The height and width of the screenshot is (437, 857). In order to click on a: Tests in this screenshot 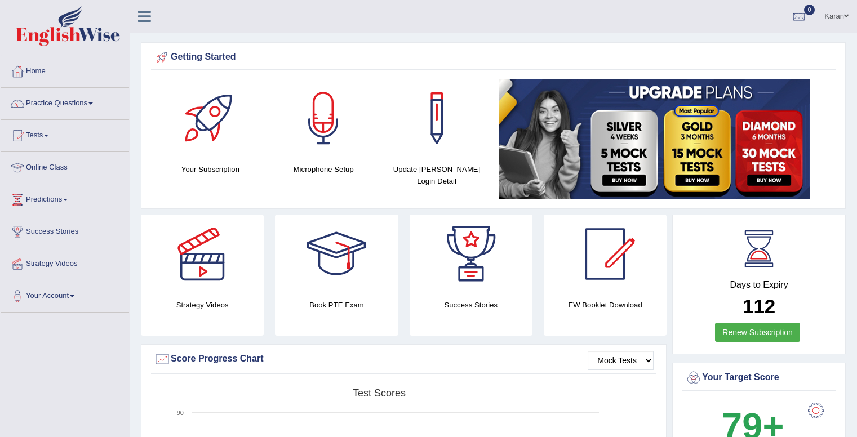, I will do `click(65, 134)`.